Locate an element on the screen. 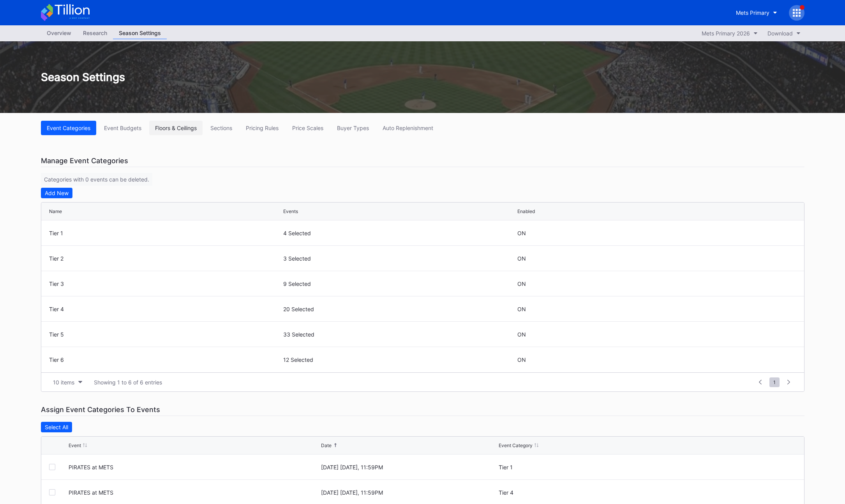  div: 20 Selected is located at coordinates (400, 309).